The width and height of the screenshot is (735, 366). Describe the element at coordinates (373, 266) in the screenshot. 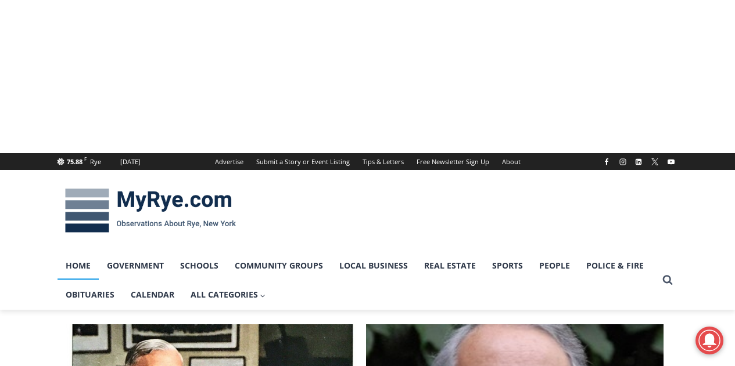

I see `a: Local Business` at that location.